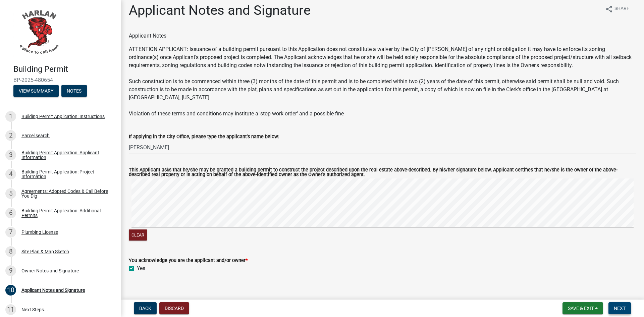 This screenshot has width=644, height=317. What do you see at coordinates (11, 232) in the screenshot?
I see `div: 7` at bounding box center [11, 232].